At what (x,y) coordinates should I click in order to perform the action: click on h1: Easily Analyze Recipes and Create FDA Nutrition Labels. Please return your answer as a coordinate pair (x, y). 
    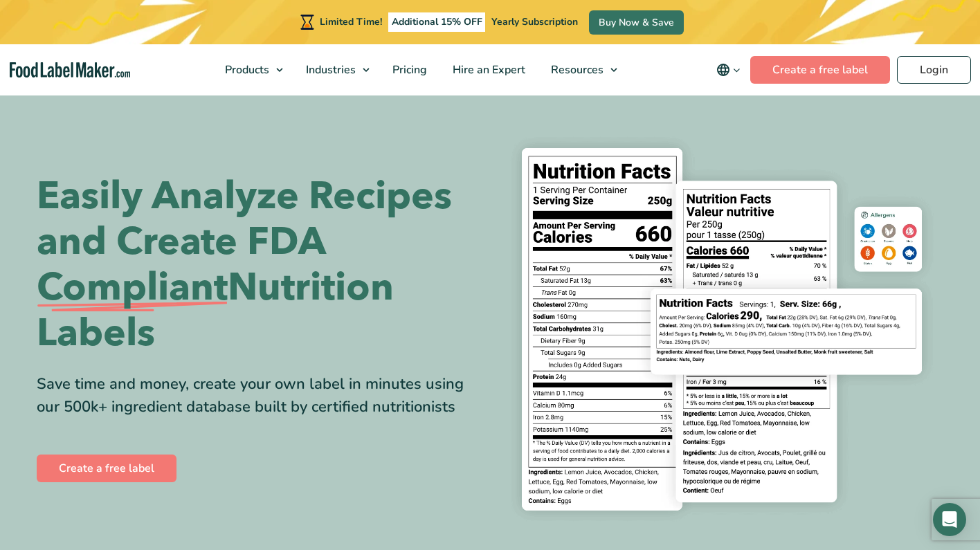
    Looking at the image, I should click on (258, 265).